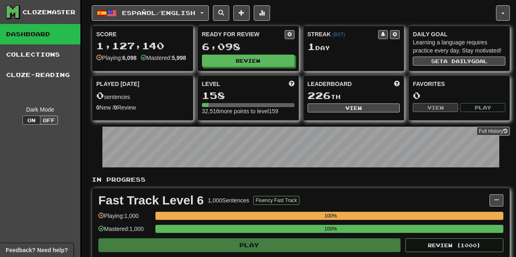 Image resolution: width=516 pixels, height=257 pixels. Describe the element at coordinates (37, 250) in the screenshot. I see `span: Open feedback widget` at that location.